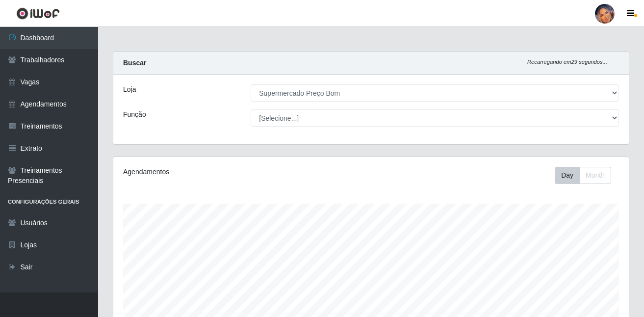 The height and width of the screenshot is (317, 644). What do you see at coordinates (567, 62) in the screenshot?
I see `i: Recarregando em 29 segundos...` at bounding box center [567, 62].